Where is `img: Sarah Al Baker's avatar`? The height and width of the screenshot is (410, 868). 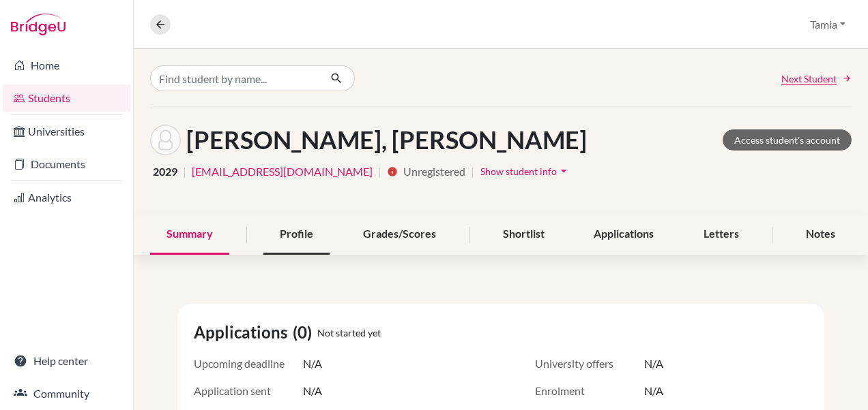
img: Sarah Al Baker's avatar is located at coordinates (165, 140).